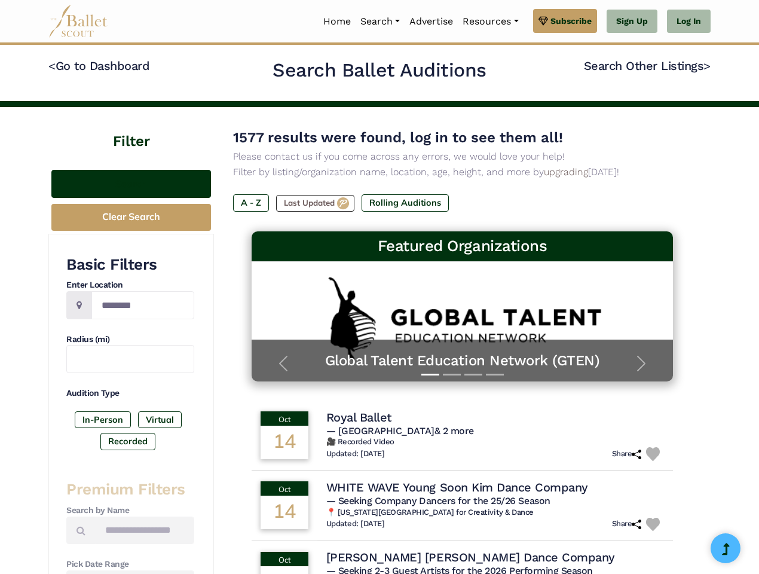  I want to click on h4: Audition Type, so click(130, 393).